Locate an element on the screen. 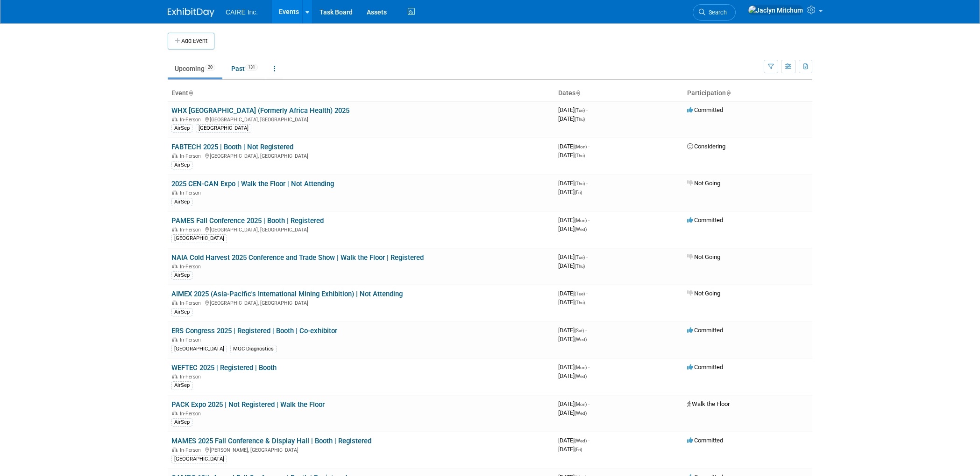  a: Sort by Event Name is located at coordinates (190, 93).